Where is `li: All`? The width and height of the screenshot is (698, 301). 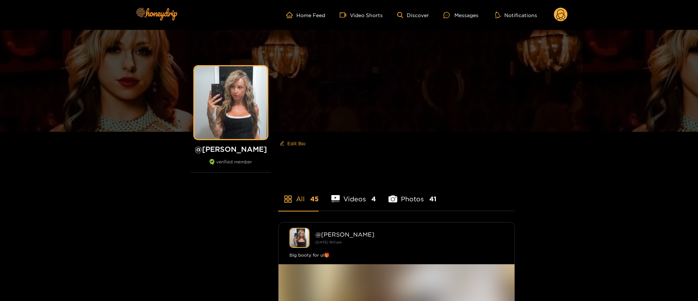
li: All is located at coordinates (298, 194).